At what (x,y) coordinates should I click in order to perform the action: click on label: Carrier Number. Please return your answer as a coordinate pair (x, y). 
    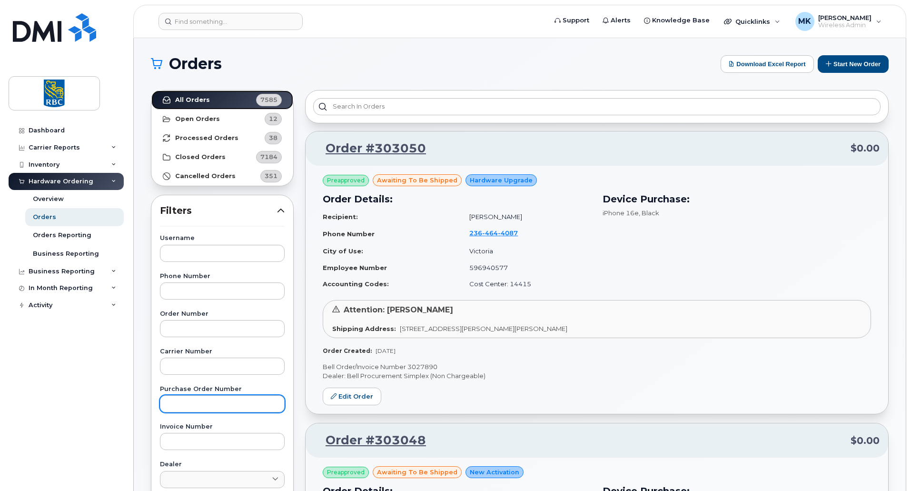
    Looking at the image, I should click on (222, 351).